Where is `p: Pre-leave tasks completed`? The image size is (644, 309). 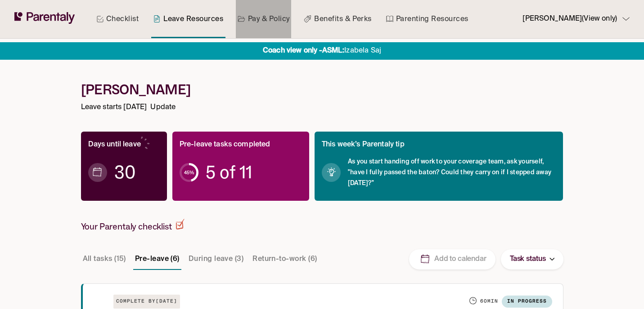 p: Pre-leave tasks completed is located at coordinates (225, 145).